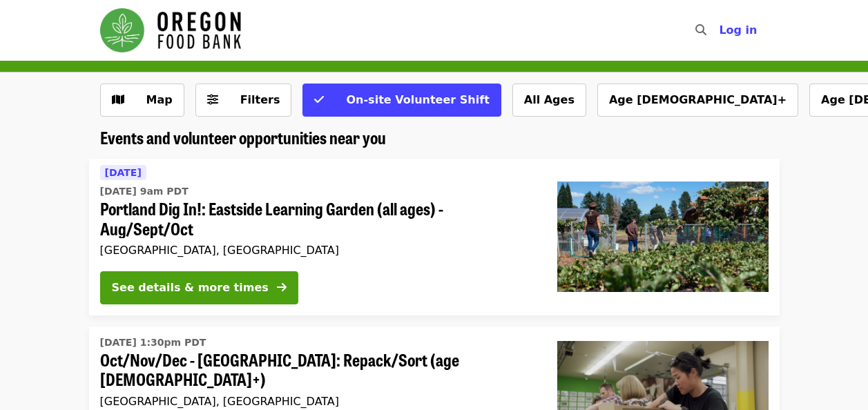 This screenshot has width=868, height=410. Describe the element at coordinates (720, 30) in the screenshot. I see `input: Search` at that location.